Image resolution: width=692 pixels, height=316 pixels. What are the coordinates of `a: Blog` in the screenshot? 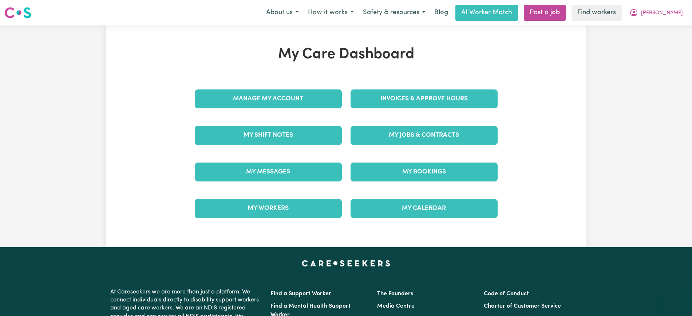 It's located at (441, 13).